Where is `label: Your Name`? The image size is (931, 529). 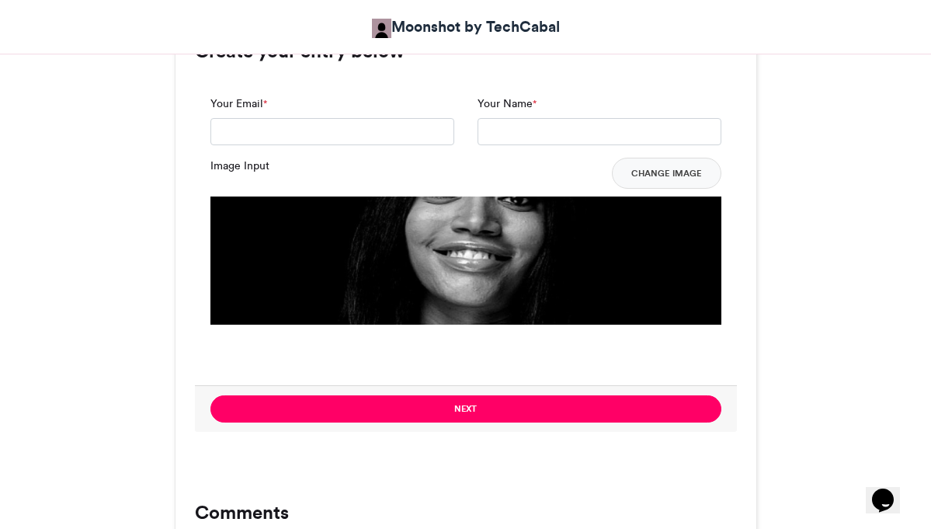 label: Your Name is located at coordinates (507, 103).